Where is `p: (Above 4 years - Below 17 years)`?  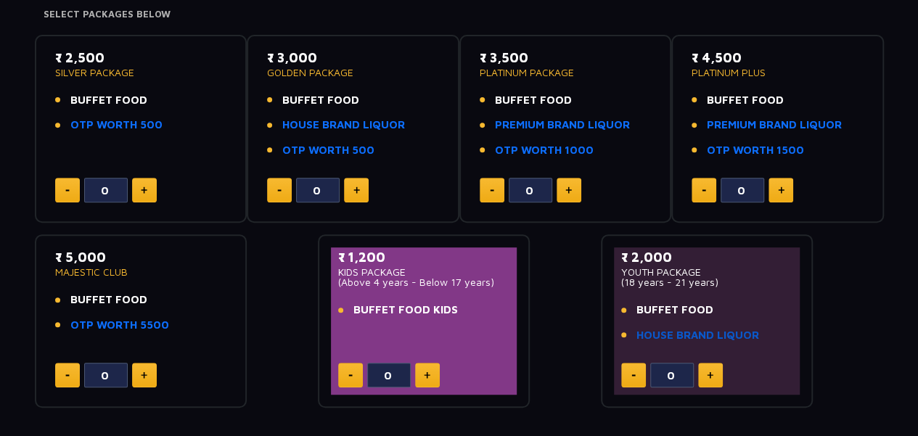
p: (Above 4 years - Below 17 years) is located at coordinates (424, 282).